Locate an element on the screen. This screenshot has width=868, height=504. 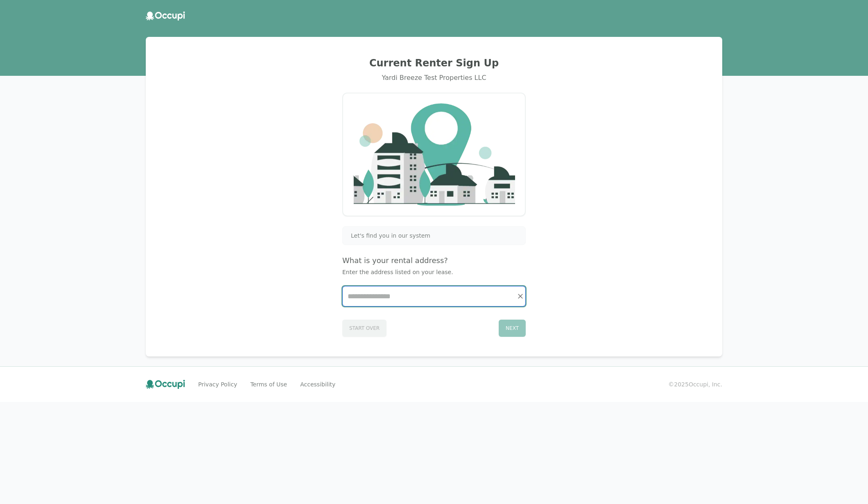
h2: Current Renter Sign Up is located at coordinates (434, 63).